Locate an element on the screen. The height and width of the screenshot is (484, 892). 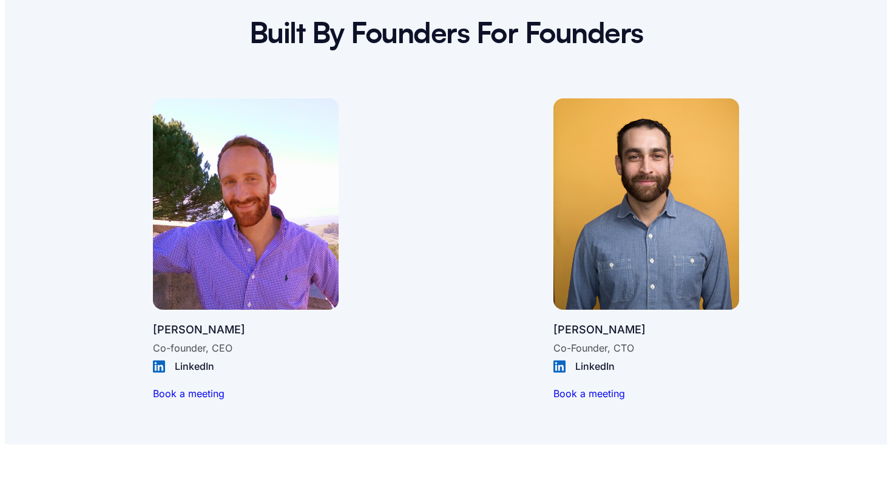
p: Co-Founder, CTO is located at coordinates (646, 348).